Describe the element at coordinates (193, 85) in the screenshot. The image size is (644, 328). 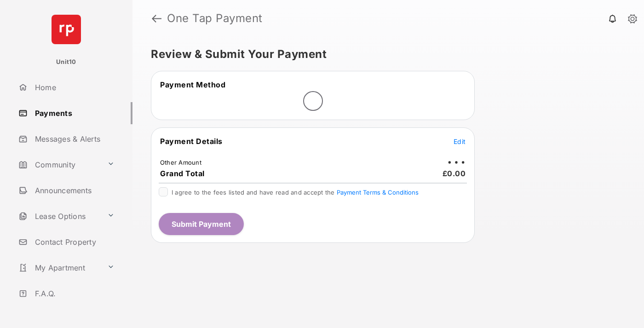
I see `span: Payment Method` at that location.